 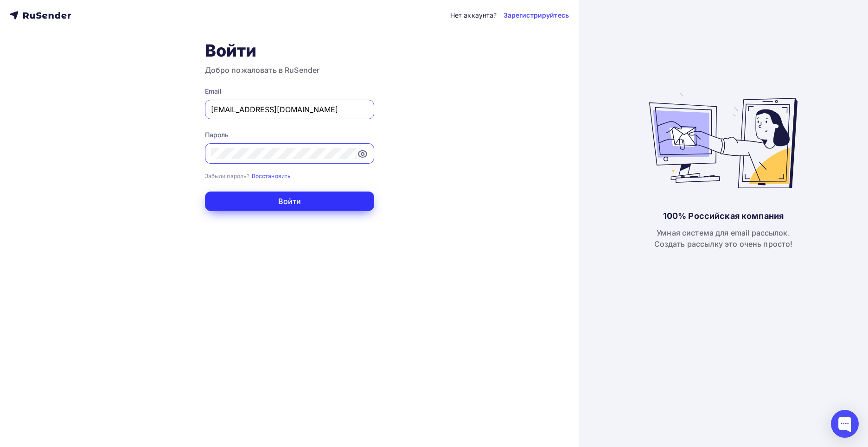 I want to click on a: Зарегистрируйтесь, so click(x=536, y=16).